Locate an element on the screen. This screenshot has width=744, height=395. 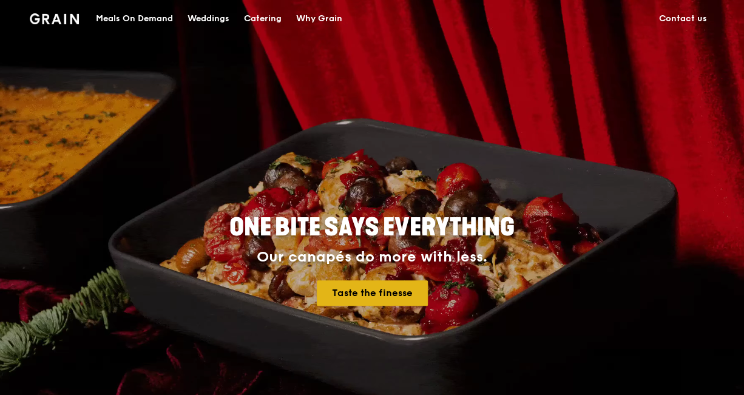
a: Contact us is located at coordinates (683, 19).